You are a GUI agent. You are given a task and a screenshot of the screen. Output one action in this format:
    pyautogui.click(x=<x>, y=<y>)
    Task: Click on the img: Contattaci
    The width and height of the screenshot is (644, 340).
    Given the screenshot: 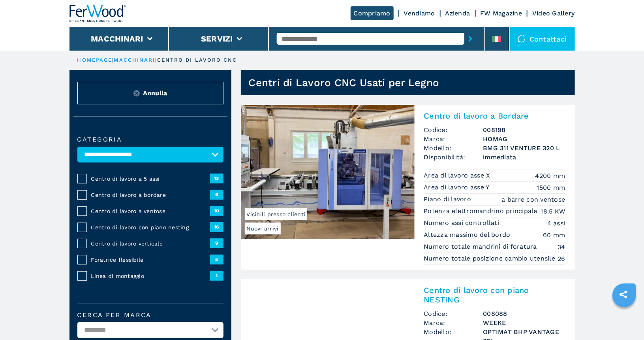 What is the action you would take?
    pyautogui.click(x=522, y=38)
    